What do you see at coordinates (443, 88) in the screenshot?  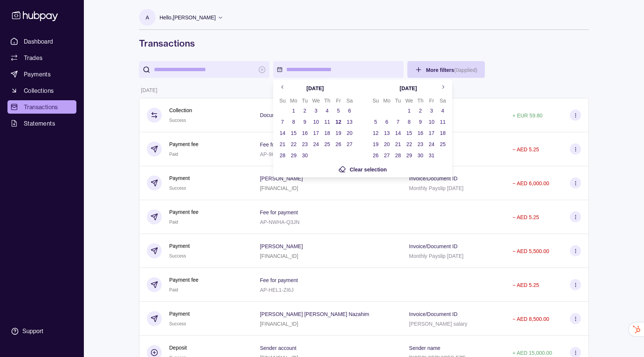 I see `button: Go to next month` at bounding box center [443, 88].